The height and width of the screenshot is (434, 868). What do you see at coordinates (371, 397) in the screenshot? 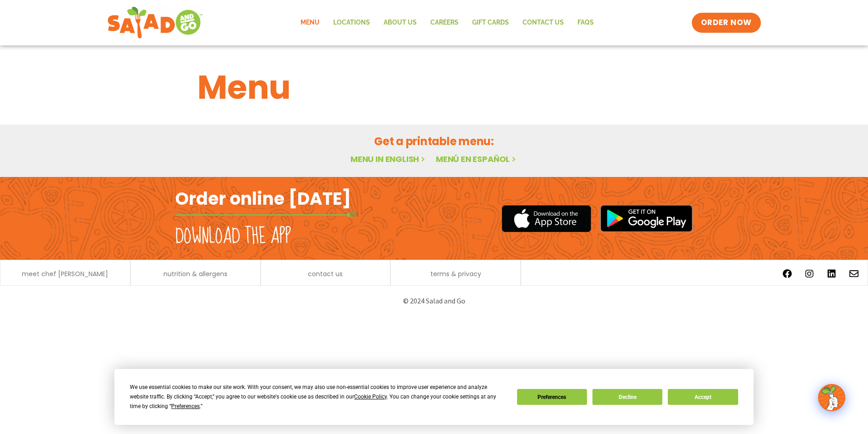
I see `span: Cookie Policy` at bounding box center [371, 397].